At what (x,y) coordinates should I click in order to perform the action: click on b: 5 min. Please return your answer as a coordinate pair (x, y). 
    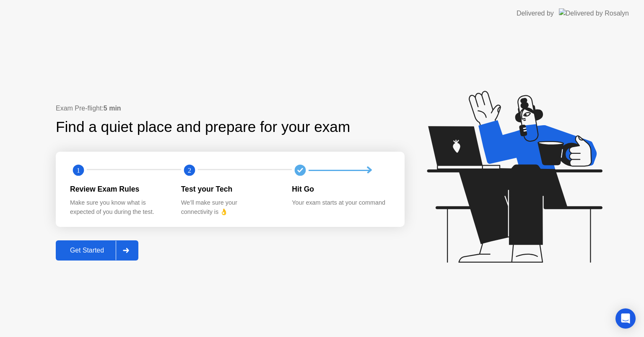
    Looking at the image, I should click on (112, 108).